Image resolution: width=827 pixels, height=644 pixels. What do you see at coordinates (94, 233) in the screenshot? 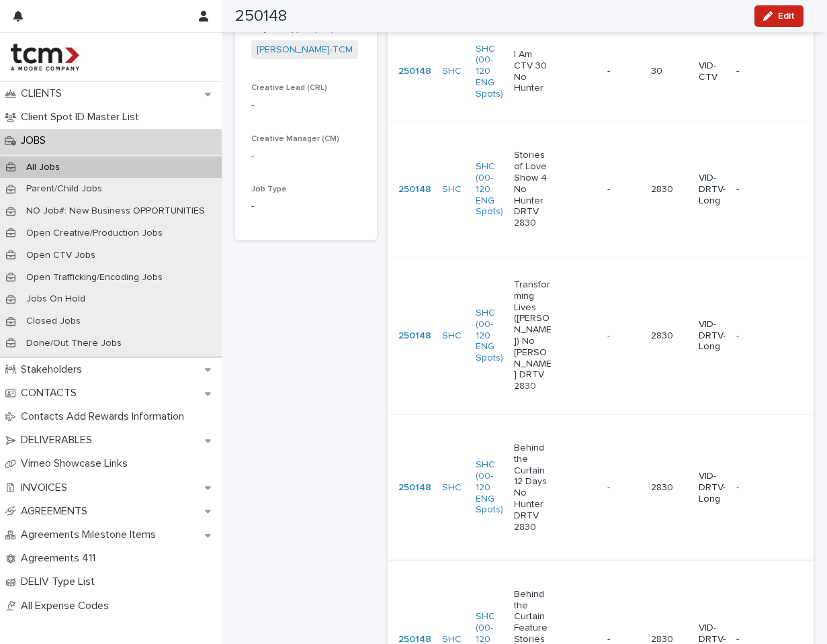
I see `p: Open Creative/Production Jobs` at bounding box center [94, 233].